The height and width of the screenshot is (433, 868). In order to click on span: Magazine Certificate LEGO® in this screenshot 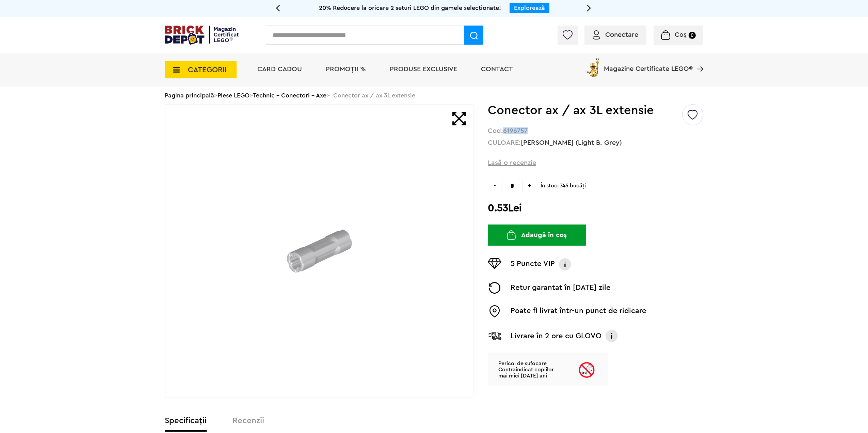, I will do `click(648, 65)`.